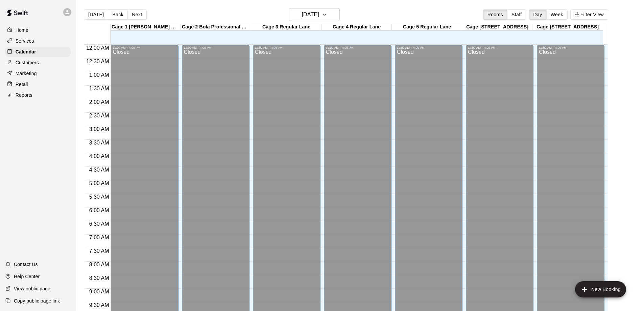 The image size is (644, 311). Describe the element at coordinates (38, 41) in the screenshot. I see `div: Services` at that location.